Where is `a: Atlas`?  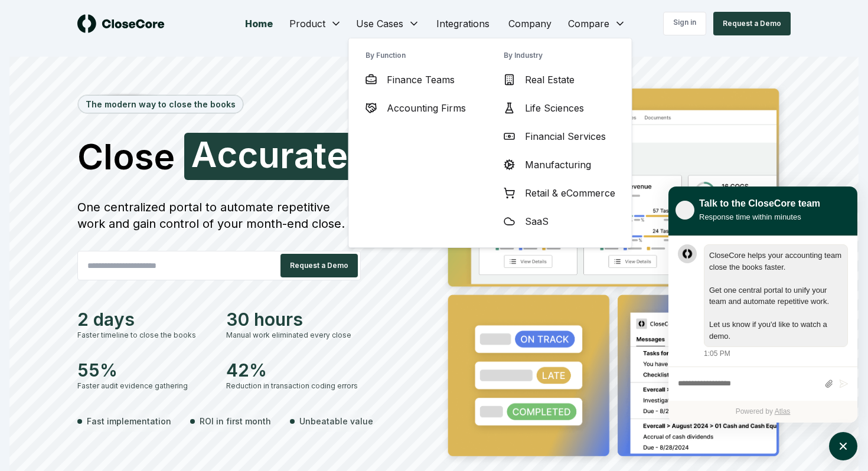 a: Atlas is located at coordinates (783, 411).